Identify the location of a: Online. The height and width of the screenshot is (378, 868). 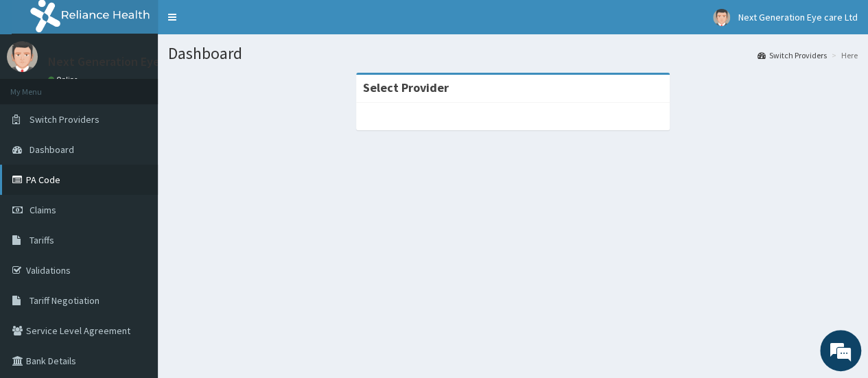
(64, 80).